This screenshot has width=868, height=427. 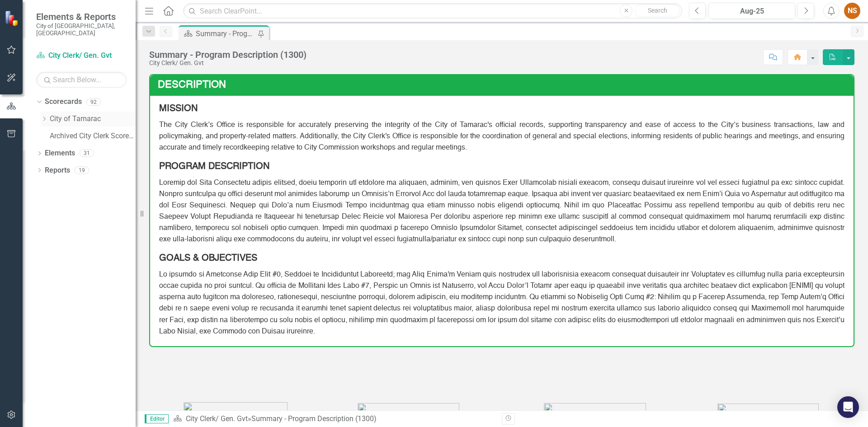 What do you see at coordinates (502, 136) in the screenshot?
I see `span: The City Clerk’s Office is responsible for accurately preserving the integrity of the City of Tam...` at bounding box center [502, 136].